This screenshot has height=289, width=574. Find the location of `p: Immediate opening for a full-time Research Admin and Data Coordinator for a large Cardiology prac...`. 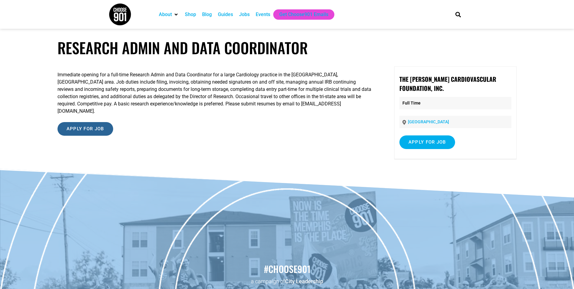

p: Immediate opening for a full-time Research Admin and Data Coordinator for a large Cardiology prac... is located at coordinates (214, 93).